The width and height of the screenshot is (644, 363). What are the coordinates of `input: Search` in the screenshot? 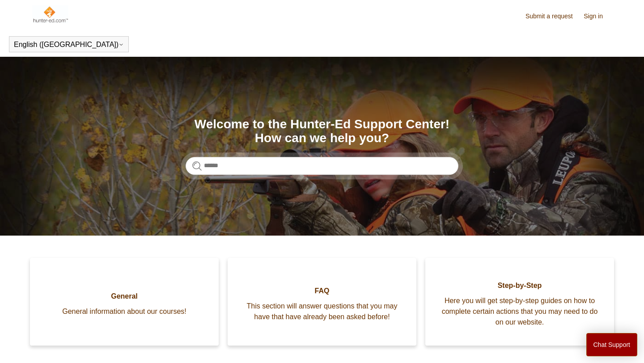 It's located at (322, 166).